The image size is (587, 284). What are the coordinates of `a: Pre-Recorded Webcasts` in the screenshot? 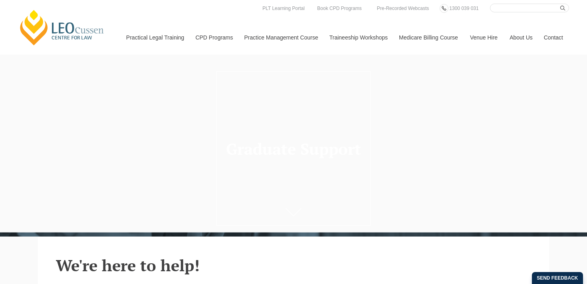 It's located at (403, 8).